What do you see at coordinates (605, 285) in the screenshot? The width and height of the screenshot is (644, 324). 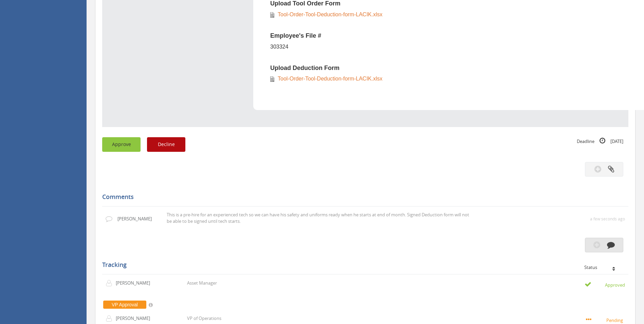 I see `small: Approved` at bounding box center [605, 285].